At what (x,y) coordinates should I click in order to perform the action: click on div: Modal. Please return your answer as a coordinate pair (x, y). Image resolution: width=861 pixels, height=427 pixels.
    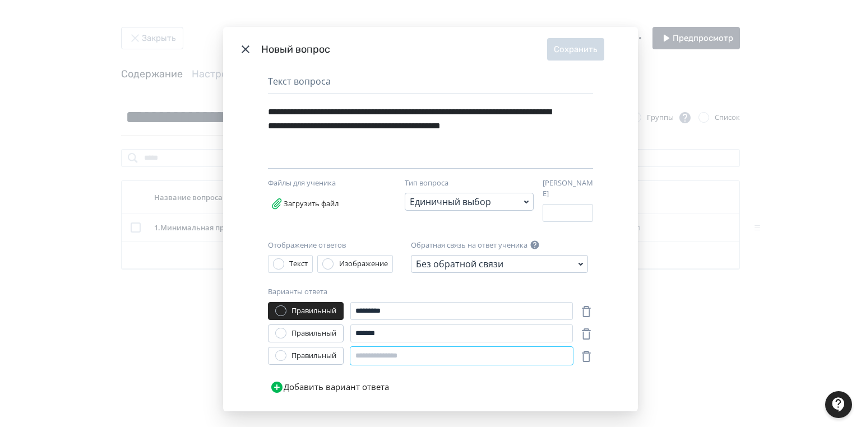
    Looking at the image, I should click on (431, 219).